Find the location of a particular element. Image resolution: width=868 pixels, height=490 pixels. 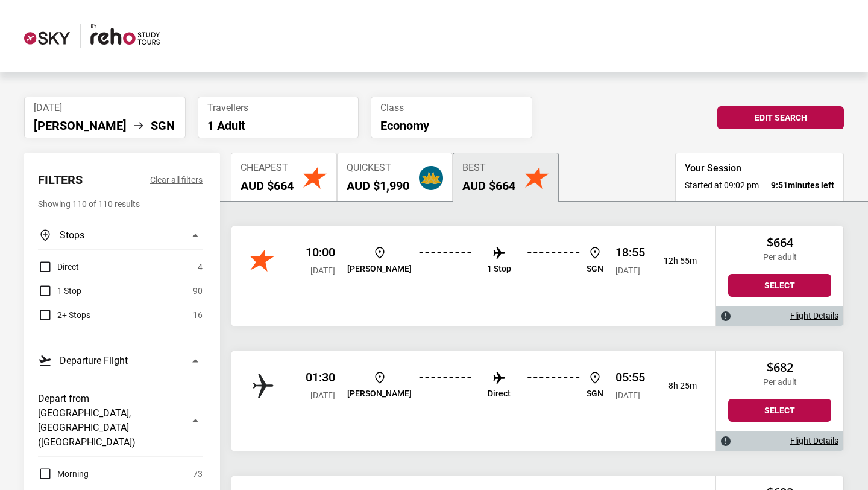

p: 05:55 is located at coordinates (630, 377).